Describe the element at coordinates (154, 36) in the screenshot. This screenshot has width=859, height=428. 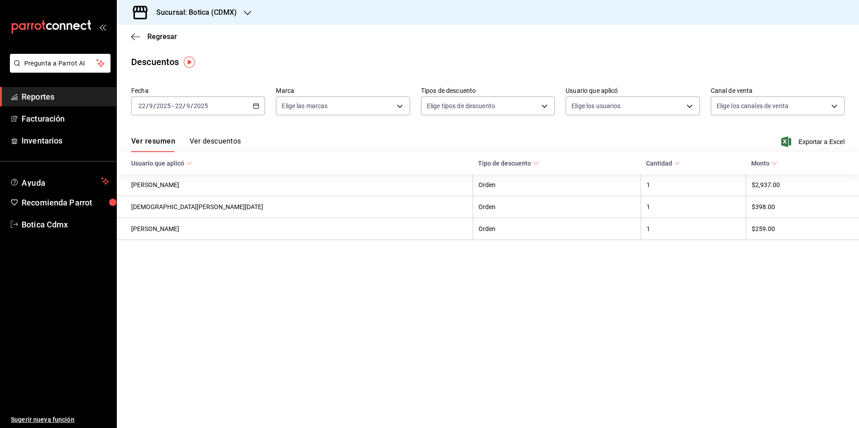
I see `button: Regresar` at that location.